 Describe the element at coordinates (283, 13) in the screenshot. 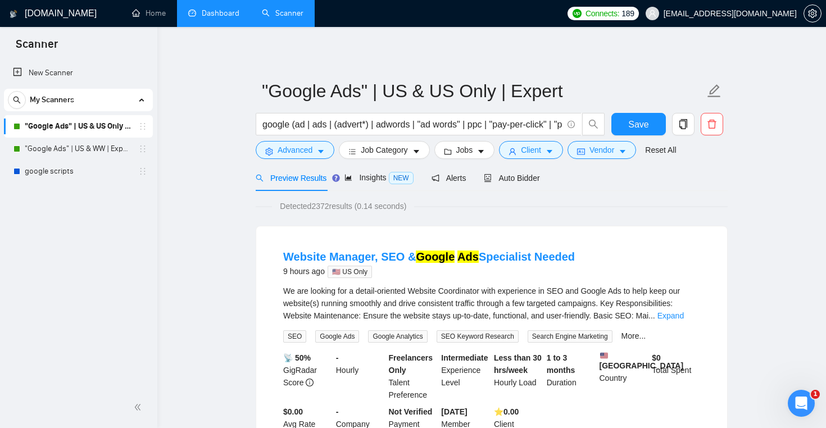

I see `a: searchScanner` at that location.